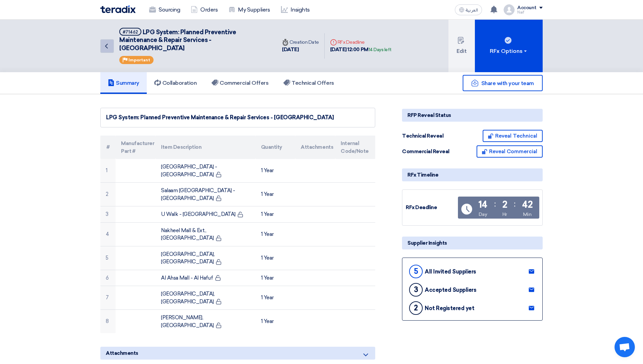 This screenshot has height=364, width=643. I want to click on th: Attachments, so click(315, 147).